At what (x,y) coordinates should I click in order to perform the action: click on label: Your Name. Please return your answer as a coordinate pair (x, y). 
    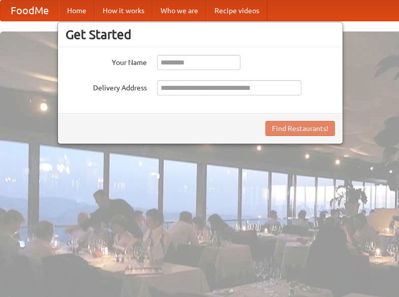
    Looking at the image, I should click on (106, 61).